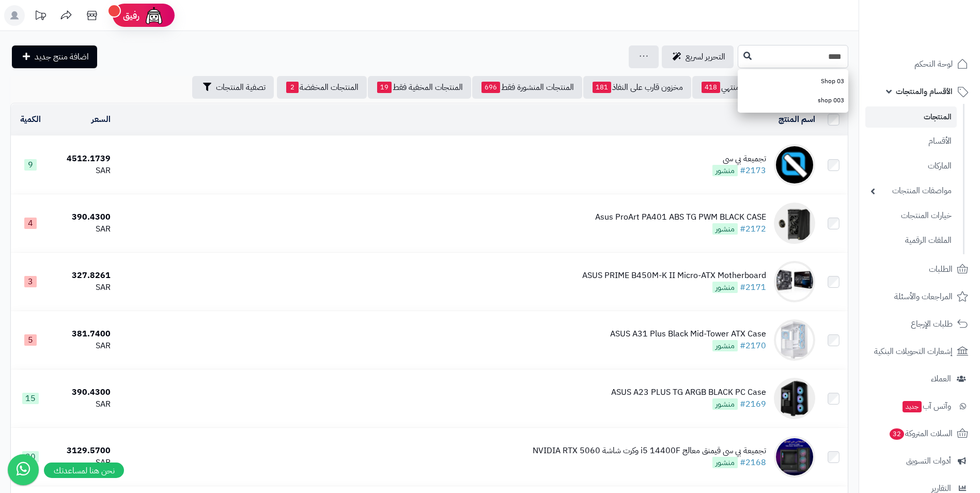 The height and width of the screenshot is (493, 980). Describe the element at coordinates (420, 87) in the screenshot. I see `a: المنتجات المخفية فقط19` at that location.